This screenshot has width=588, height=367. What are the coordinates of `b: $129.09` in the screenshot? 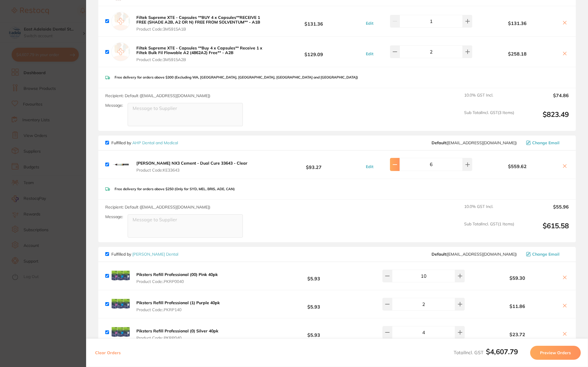 It's located at (314, 52).